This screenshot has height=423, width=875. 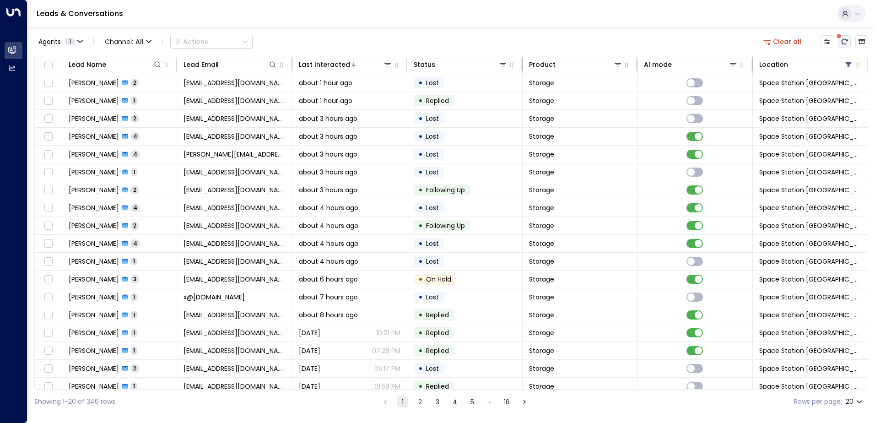 I want to click on span: wendychampo@icloud.com, so click(x=234, y=279).